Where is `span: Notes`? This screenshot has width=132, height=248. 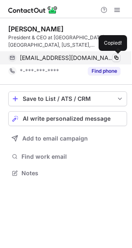
span: Notes is located at coordinates (73, 173).